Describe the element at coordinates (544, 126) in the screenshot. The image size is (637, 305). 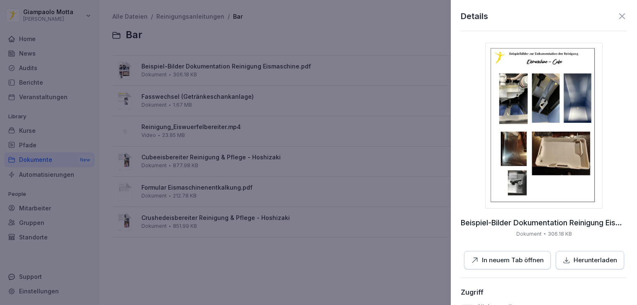
I see `a: thumbnail` at that location.